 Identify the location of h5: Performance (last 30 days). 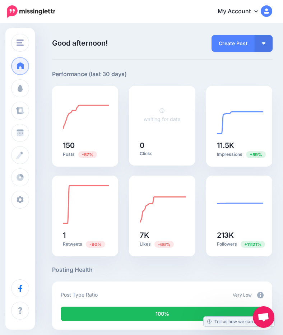
(89, 74).